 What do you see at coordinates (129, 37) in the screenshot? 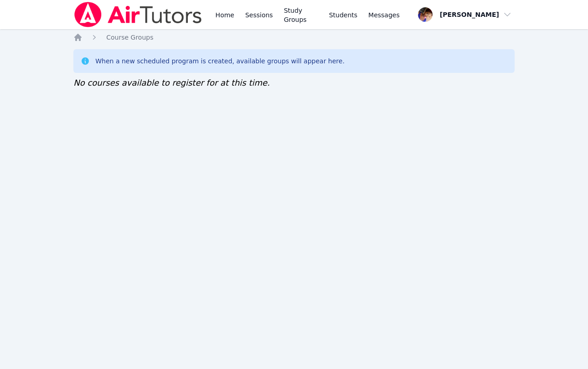
I see `span: Course Groups` at bounding box center [129, 37].